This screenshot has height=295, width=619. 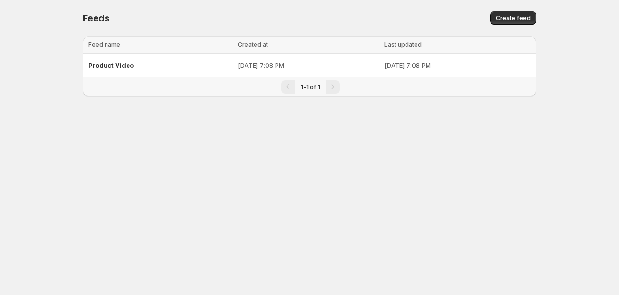 What do you see at coordinates (309, 86) in the screenshot?
I see `nav: Pagination` at bounding box center [309, 86].